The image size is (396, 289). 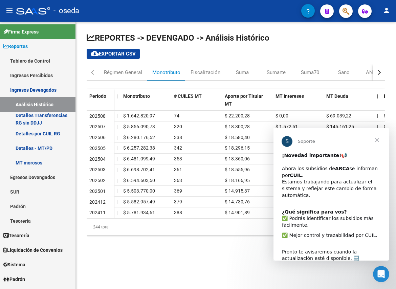 I want to click on b: ARCA, so click(x=69, y=41).